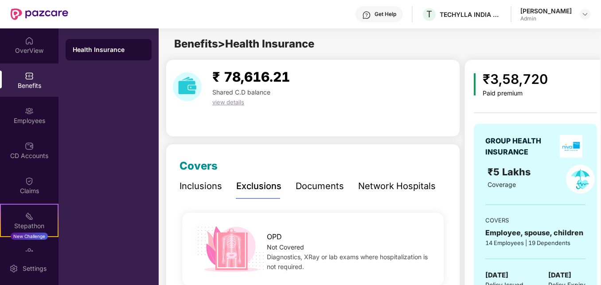  What do you see at coordinates (580, 179) in the screenshot?
I see `img: policyIcon` at bounding box center [580, 179].